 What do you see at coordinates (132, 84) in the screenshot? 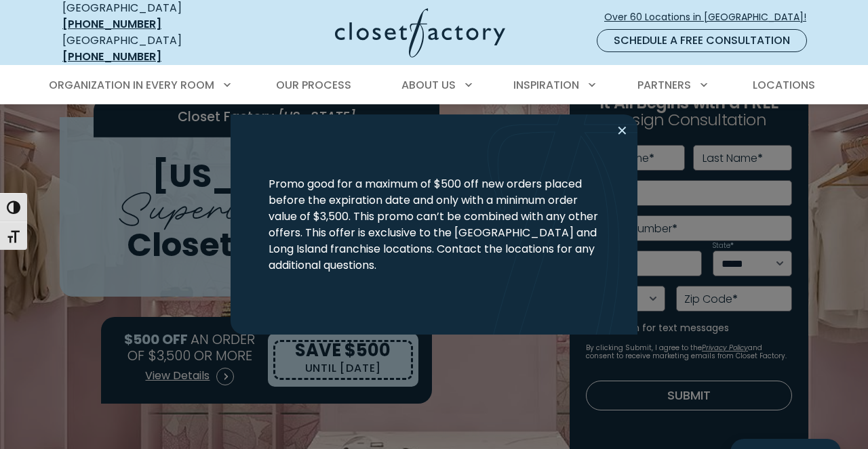
I see `span: Organization in Every Room` at bounding box center [132, 84].